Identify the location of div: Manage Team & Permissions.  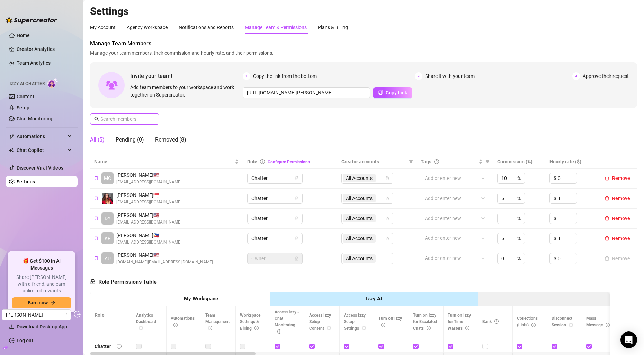
(276, 27).